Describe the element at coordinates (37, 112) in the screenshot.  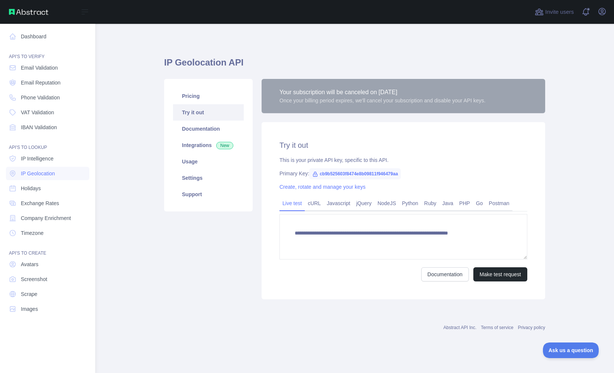
I see `span: VAT Validation` at that location.